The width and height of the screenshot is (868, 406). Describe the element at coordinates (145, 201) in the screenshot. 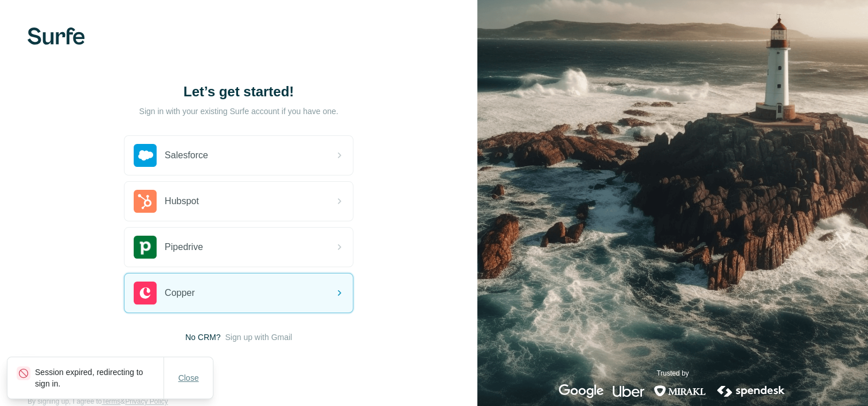

I see `img: hubspot's logo` at that location.